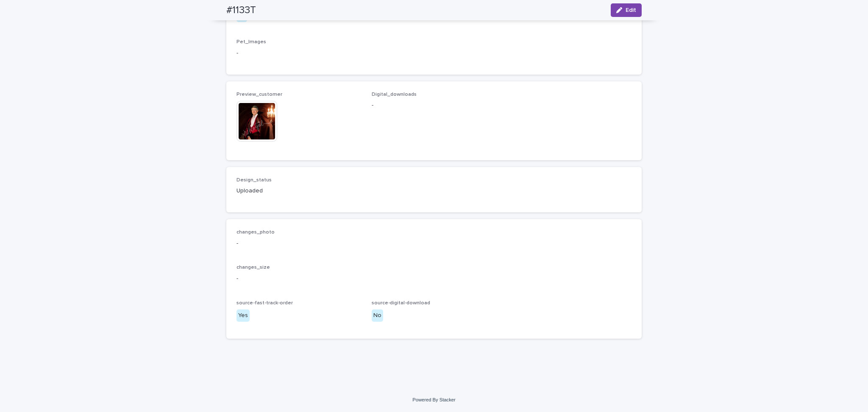 This screenshot has width=868, height=412. What do you see at coordinates (434, 399) in the screenshot?
I see `a: Powered By Stacker` at bounding box center [434, 399].